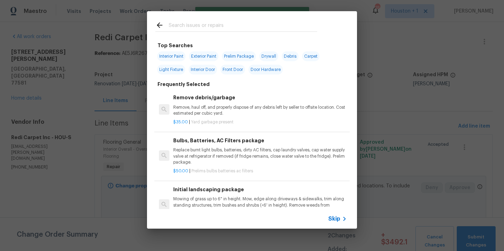  What do you see at coordinates (260, 205) in the screenshot?
I see `p: Mowing of grass up to 6" in height. Mow, edge along driveways & sidewalks, trim along standing st...` at bounding box center [260, 205].